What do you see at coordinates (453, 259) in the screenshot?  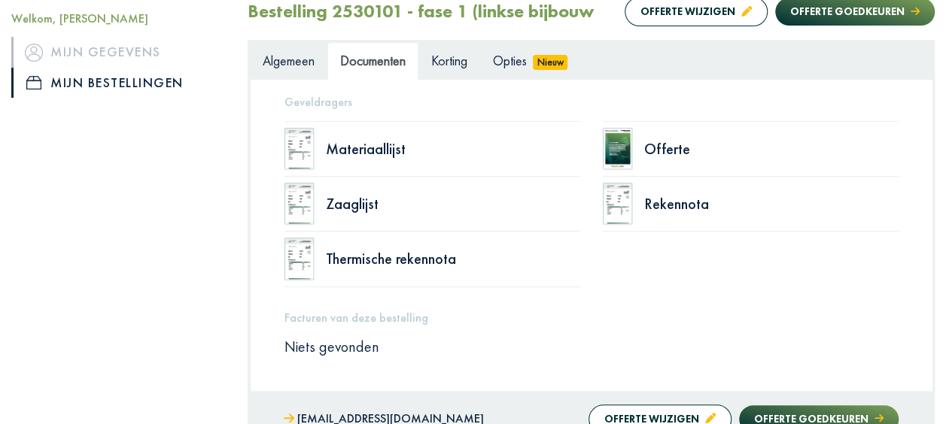 I see `div: Thermische rekennota` at bounding box center [453, 259].